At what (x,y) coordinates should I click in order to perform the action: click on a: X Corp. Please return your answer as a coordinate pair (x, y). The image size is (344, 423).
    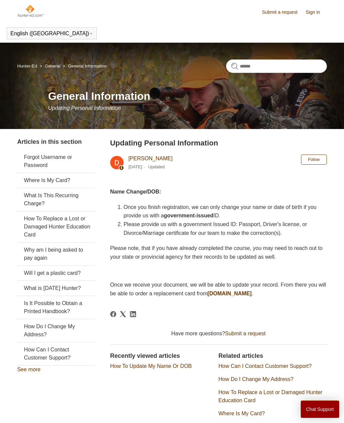
    Looking at the image, I should click on (123, 314).